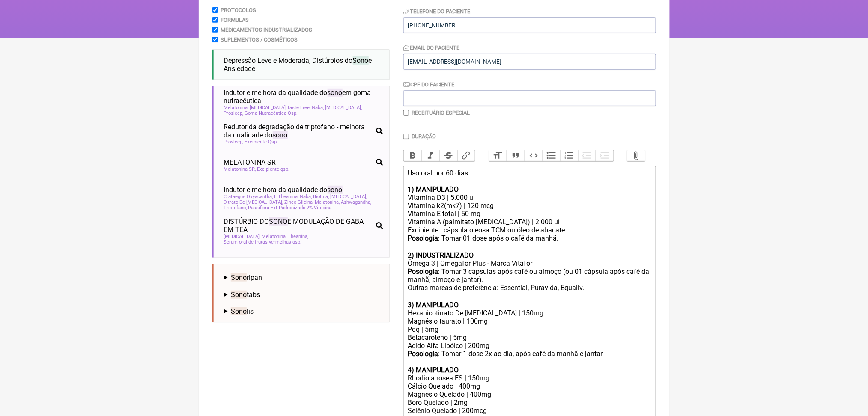 The image size is (868, 416). I want to click on span: Crataegus Oxyacantha, so click(248, 197).